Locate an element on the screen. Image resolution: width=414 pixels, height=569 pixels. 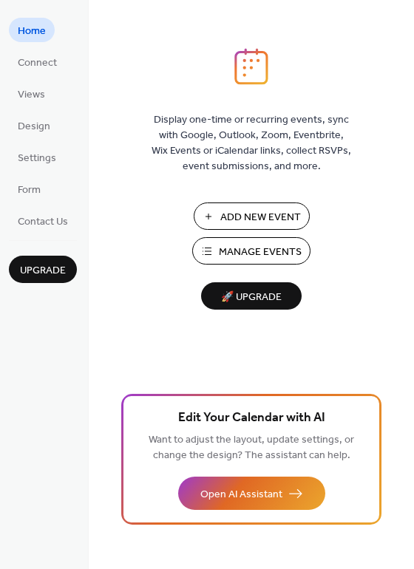
a: Home is located at coordinates (32, 30).